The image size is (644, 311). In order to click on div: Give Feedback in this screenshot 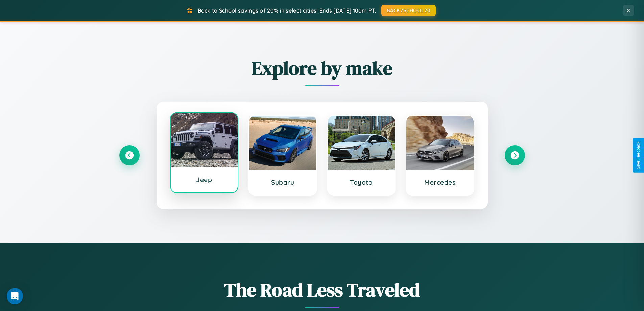, I will do `click(638, 156)`.